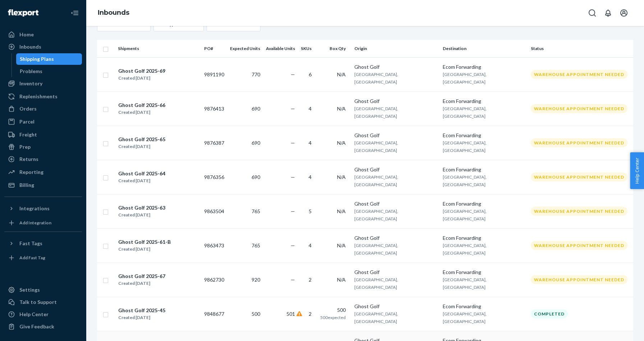  Describe the element at coordinates (32, 172) in the screenshot. I see `div: Reporting` at that location.